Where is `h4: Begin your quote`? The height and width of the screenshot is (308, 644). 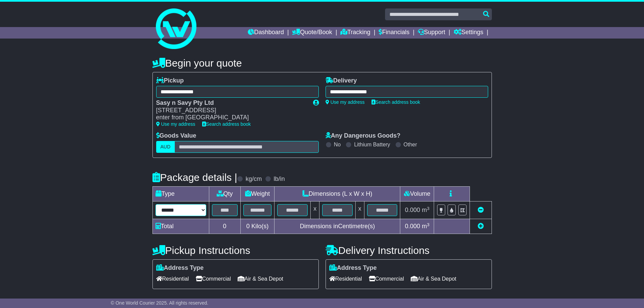 h4: Begin your quote is located at coordinates (322, 63).